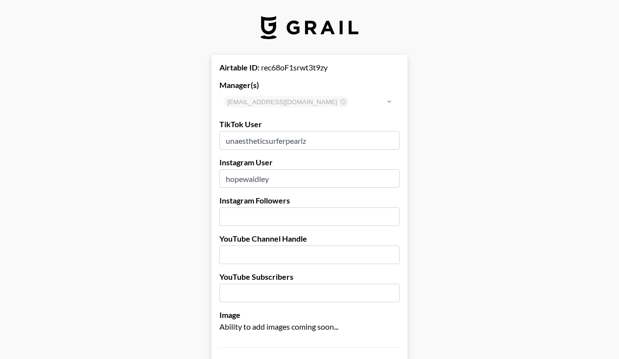 Image resolution: width=619 pixels, height=359 pixels. I want to click on label: Image, so click(309, 315).